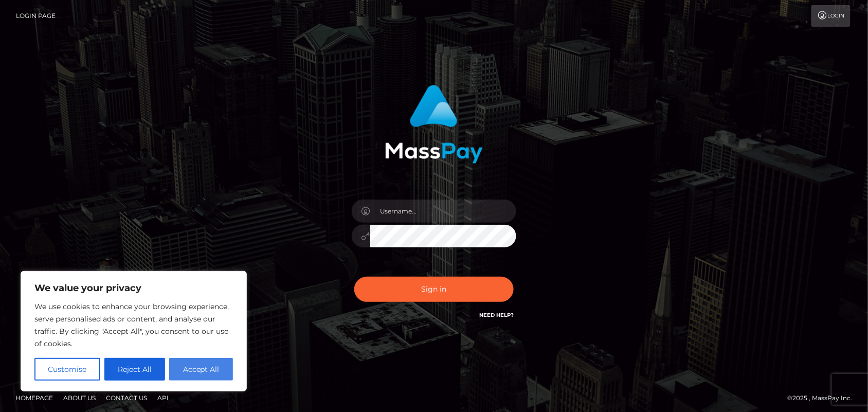 The image size is (868, 412). Describe the element at coordinates (133, 288) in the screenshot. I see `p: We value your privacy` at that location.